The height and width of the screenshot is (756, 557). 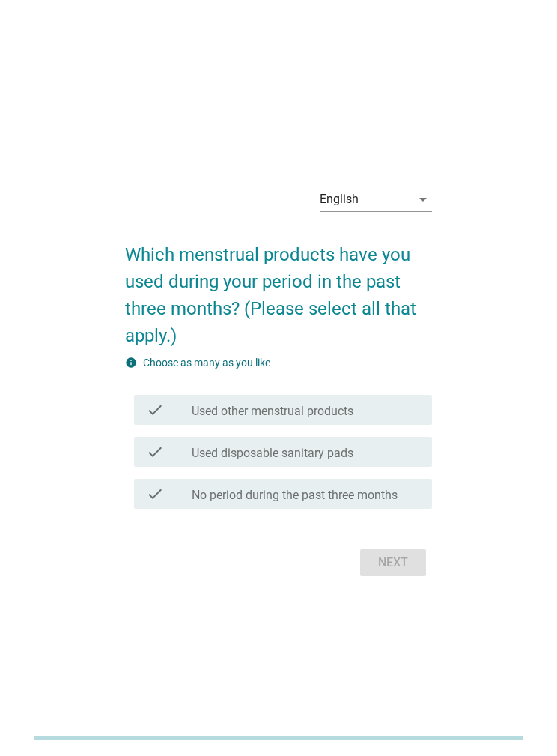 I want to click on h2: Which menstrual products have you used during your period in the past three months? (Please selec..., so click(x=278, y=287).